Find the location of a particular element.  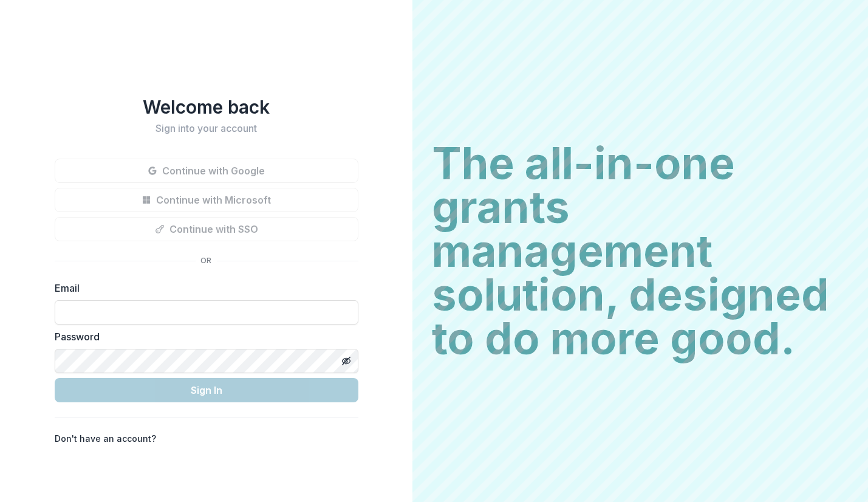

button: Continue with SSO is located at coordinates (207, 229).